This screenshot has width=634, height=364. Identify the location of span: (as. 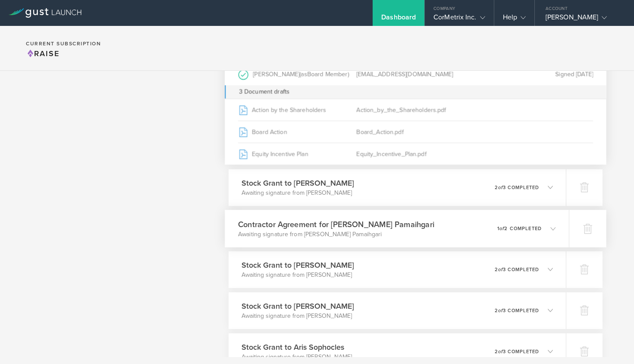
(303, 73).